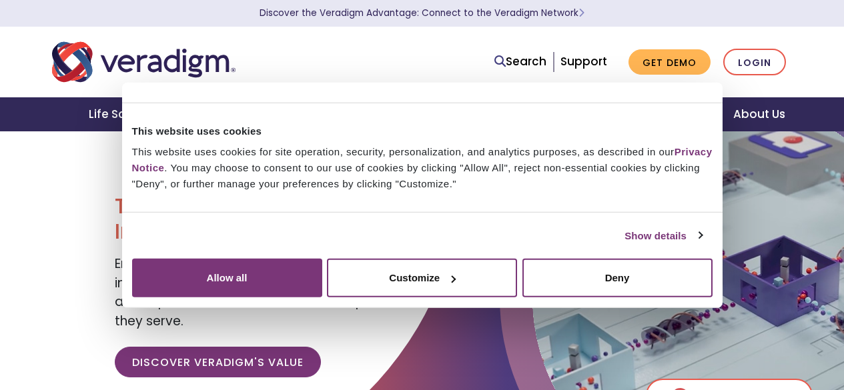 This screenshot has width=844, height=390. What do you see at coordinates (581, 13) in the screenshot?
I see `span: Learn More` at bounding box center [581, 13].